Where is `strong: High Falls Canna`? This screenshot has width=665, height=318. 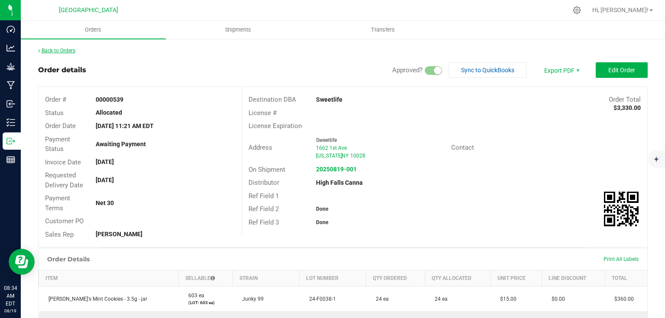 strong: High Falls Canna is located at coordinates (340, 183).